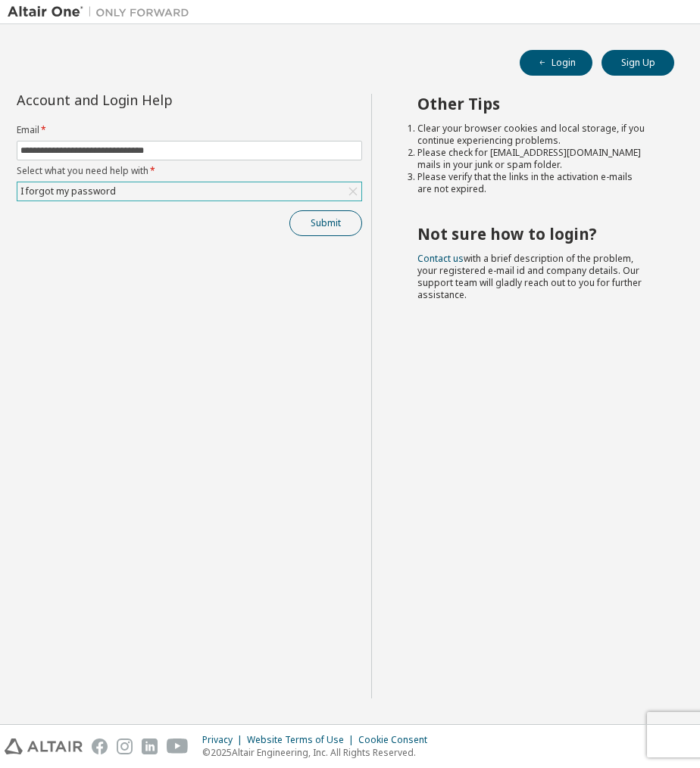  What do you see at coordinates (189, 171) in the screenshot?
I see `label: Select what you need help with` at bounding box center [189, 171].